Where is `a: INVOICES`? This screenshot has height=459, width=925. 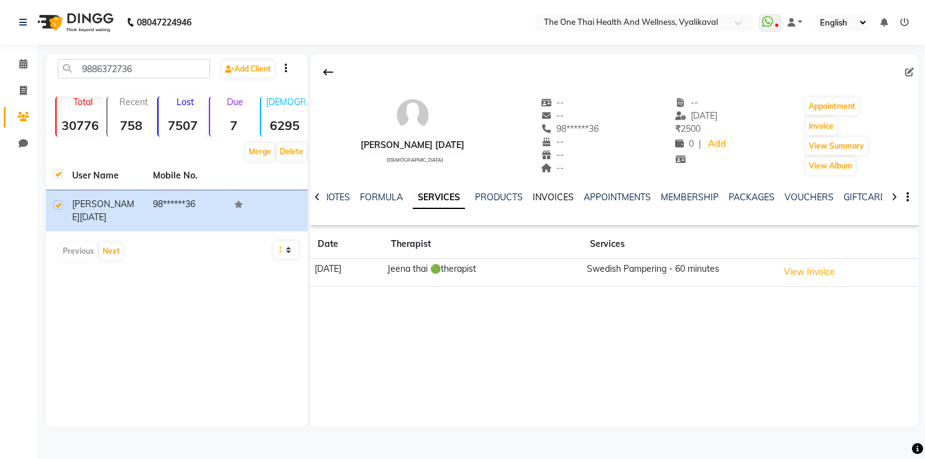 a: INVOICES is located at coordinates (553, 197).